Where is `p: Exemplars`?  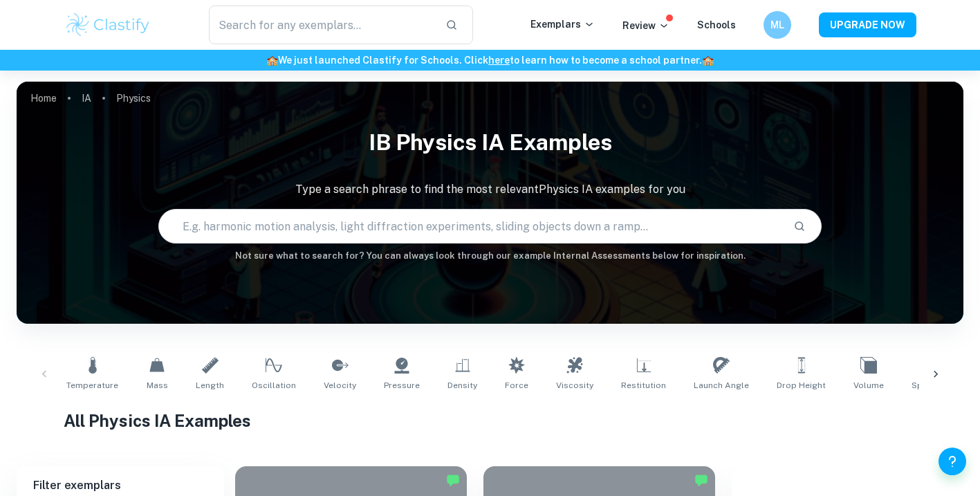 p: Exemplars is located at coordinates (562, 24).